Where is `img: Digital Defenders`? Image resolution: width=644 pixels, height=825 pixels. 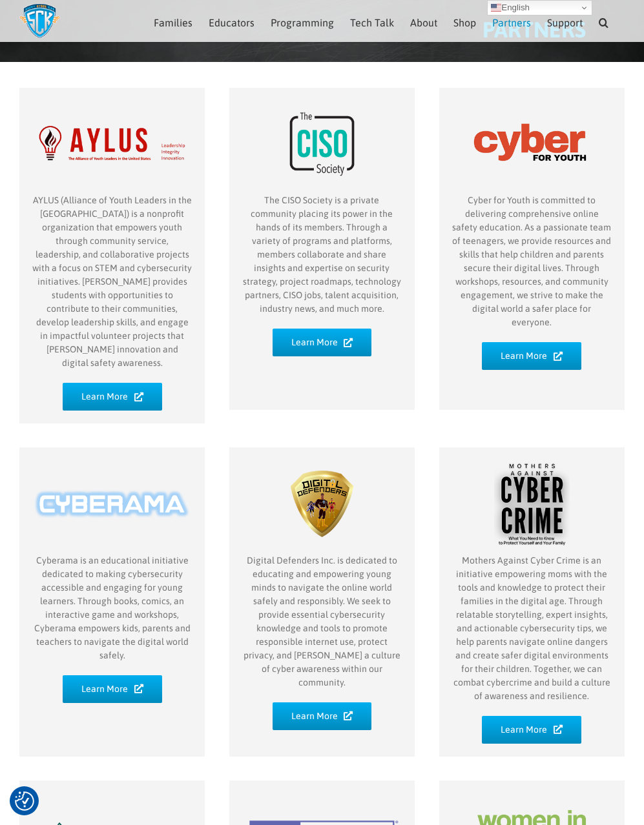
img: Digital Defenders is located at coordinates (322, 503).